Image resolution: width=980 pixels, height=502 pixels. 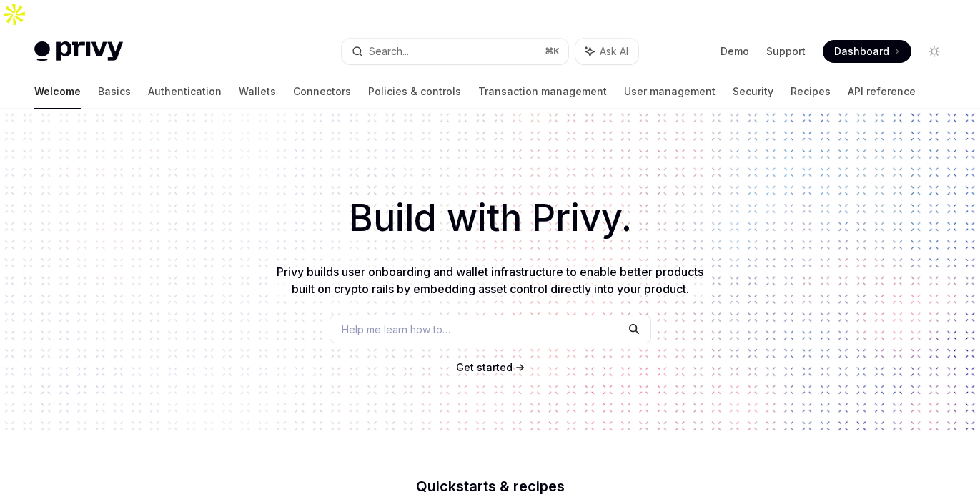 What do you see at coordinates (491, 487) in the screenshot?
I see `h2: Quickstarts & recipes` at bounding box center [491, 487].